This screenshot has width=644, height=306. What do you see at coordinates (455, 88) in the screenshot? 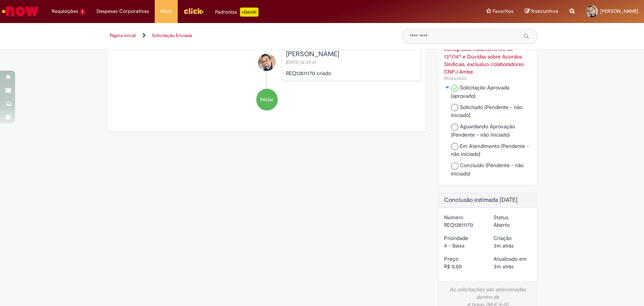
I see `img: Solicitação Aprovada (aprovado)` at bounding box center [455, 88].